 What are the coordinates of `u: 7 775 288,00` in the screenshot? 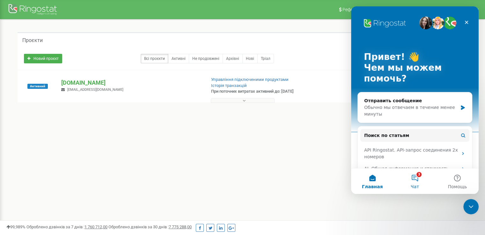 It's located at (180, 227).